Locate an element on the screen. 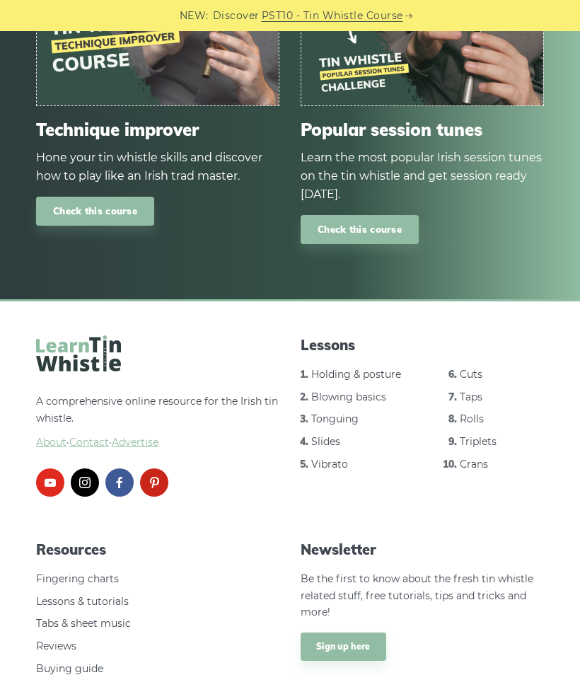 Image resolution: width=580 pixels, height=687 pixels. a: Vibrato is located at coordinates (330, 464).